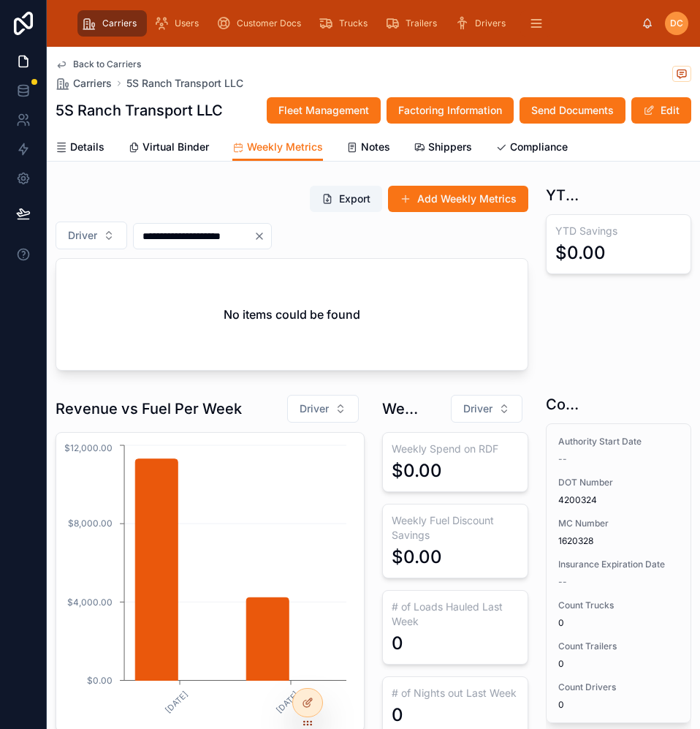  I want to click on button: Clear, so click(262, 237).